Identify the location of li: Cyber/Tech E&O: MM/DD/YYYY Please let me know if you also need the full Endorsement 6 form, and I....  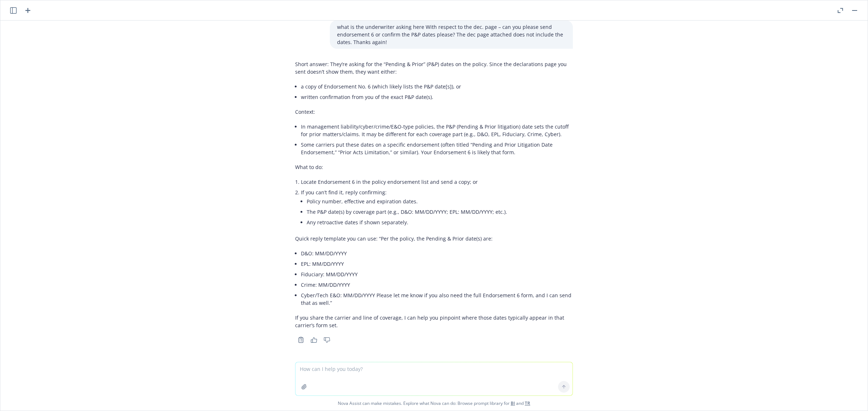
(437, 299).